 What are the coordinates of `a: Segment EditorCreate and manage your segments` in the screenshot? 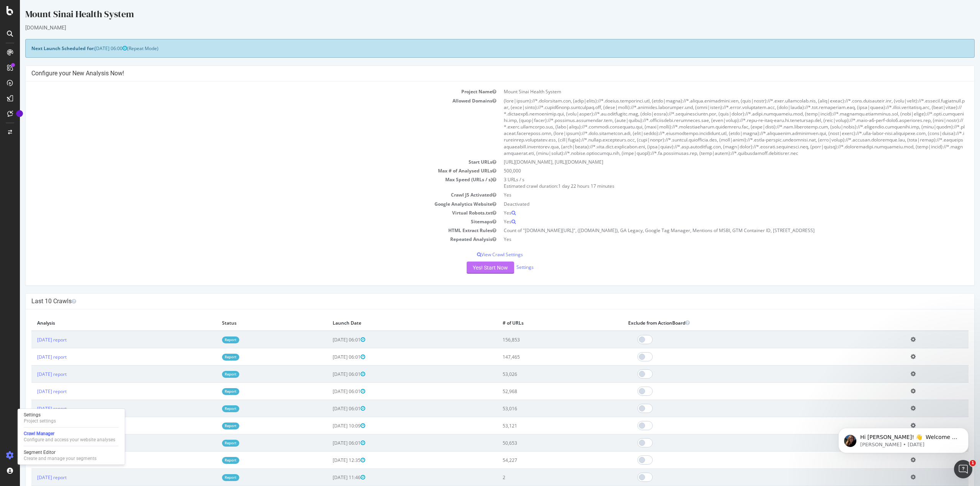 It's located at (71, 456).